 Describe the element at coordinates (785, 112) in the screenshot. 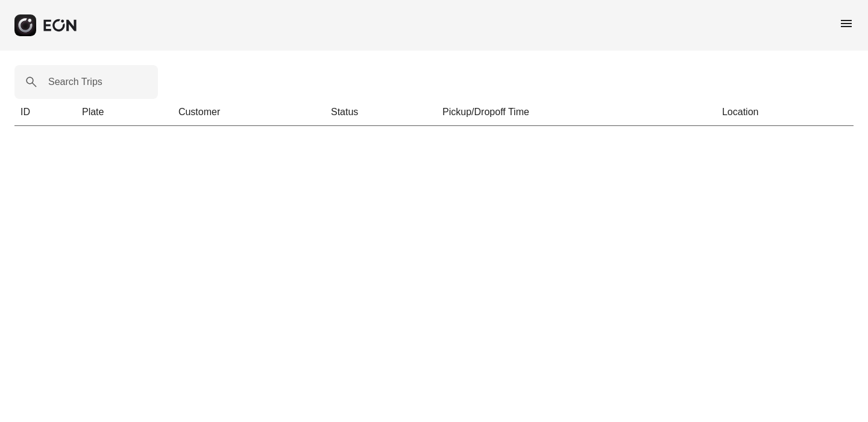

I see `th: Location` at that location.